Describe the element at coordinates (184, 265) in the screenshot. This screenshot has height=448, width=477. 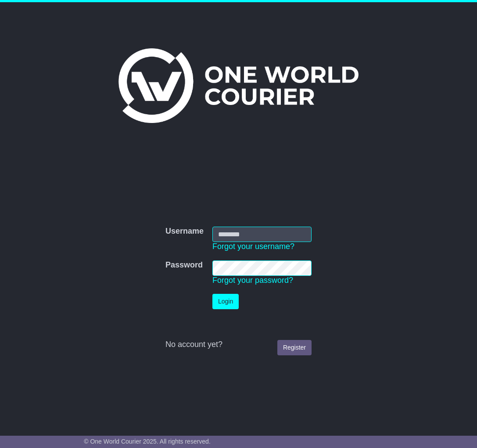
I see `label: Password` at that location.